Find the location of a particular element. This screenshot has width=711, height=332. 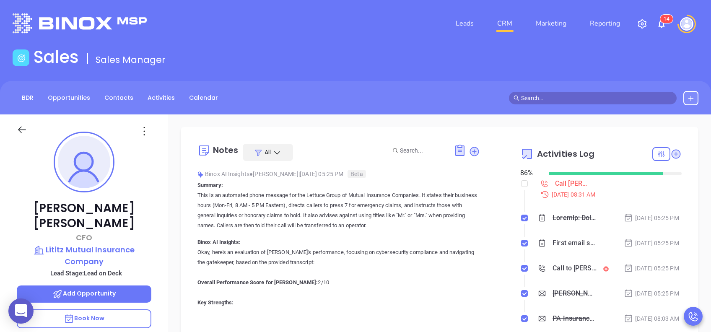

p: Lead Stage: Lead on Deck is located at coordinates (86, 273).